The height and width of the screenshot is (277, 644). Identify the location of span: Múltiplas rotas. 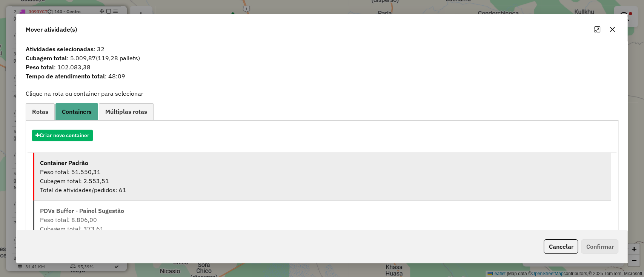
(126, 112).